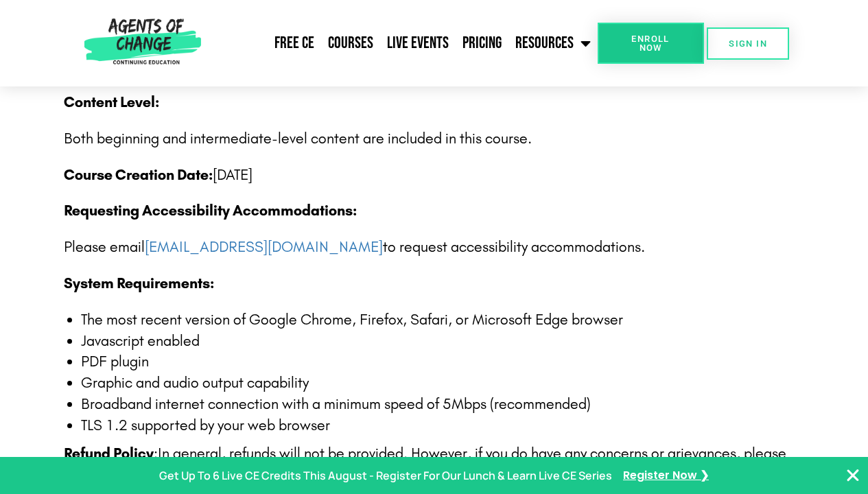 Image resolution: width=868 pixels, height=494 pixels. Describe the element at coordinates (295, 44) in the screenshot. I see `a: Free CE` at that location.